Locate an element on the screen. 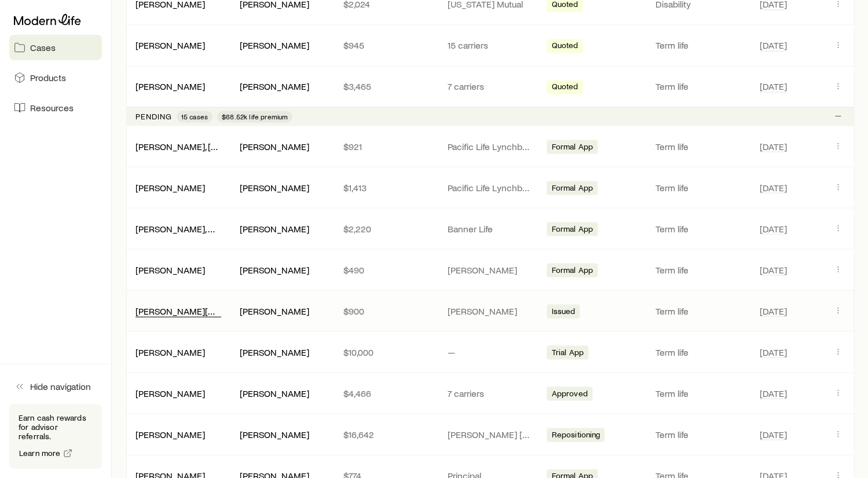 This screenshot has width=868, height=478. p: $2,220 is located at coordinates (386, 228).